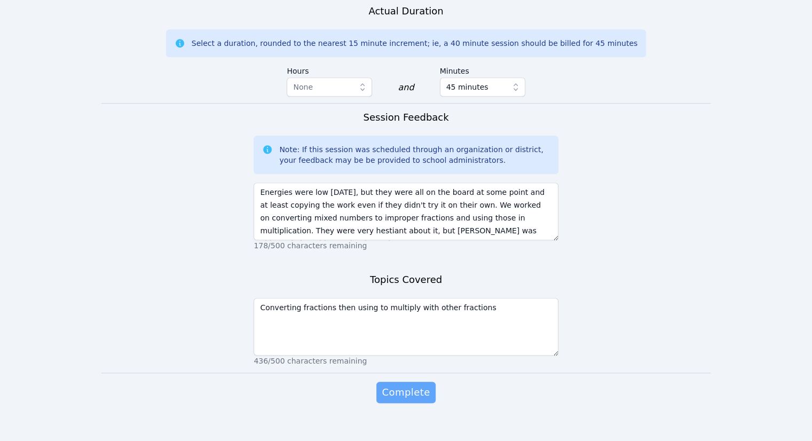 This screenshot has width=812, height=441. Describe the element at coordinates (467, 87) in the screenshot. I see `span: 45 minutes` at that location.